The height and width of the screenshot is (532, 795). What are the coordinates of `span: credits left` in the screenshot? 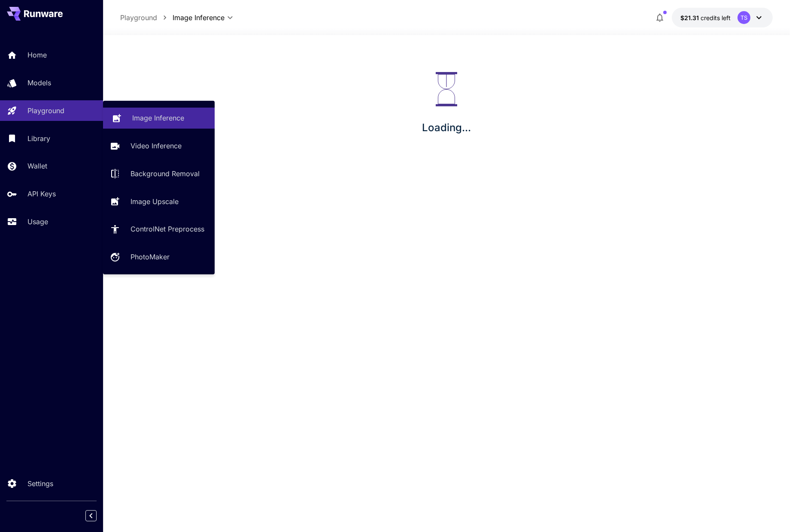 It's located at (716, 17).